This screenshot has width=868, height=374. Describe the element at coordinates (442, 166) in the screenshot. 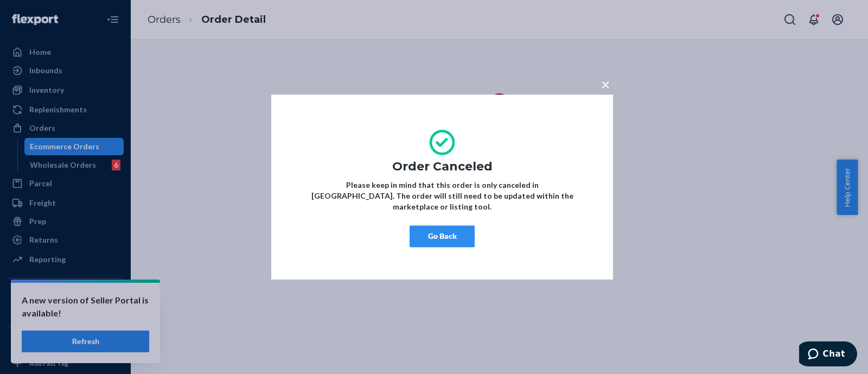

I see `h1: Order Canceled` at that location.